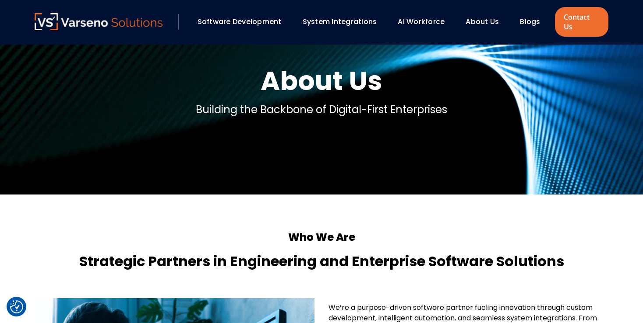 The image size is (643, 323). I want to click on p: Building the Backbone of Digital-First Enterprises, so click(321, 110).